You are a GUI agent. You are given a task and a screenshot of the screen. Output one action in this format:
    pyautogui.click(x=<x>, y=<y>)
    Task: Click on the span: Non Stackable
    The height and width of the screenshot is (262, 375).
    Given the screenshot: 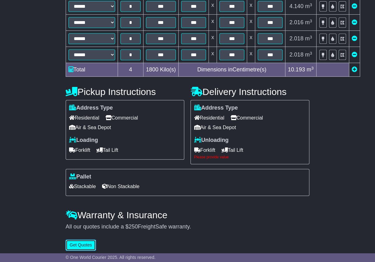 What is the action you would take?
    pyautogui.click(x=121, y=187)
    